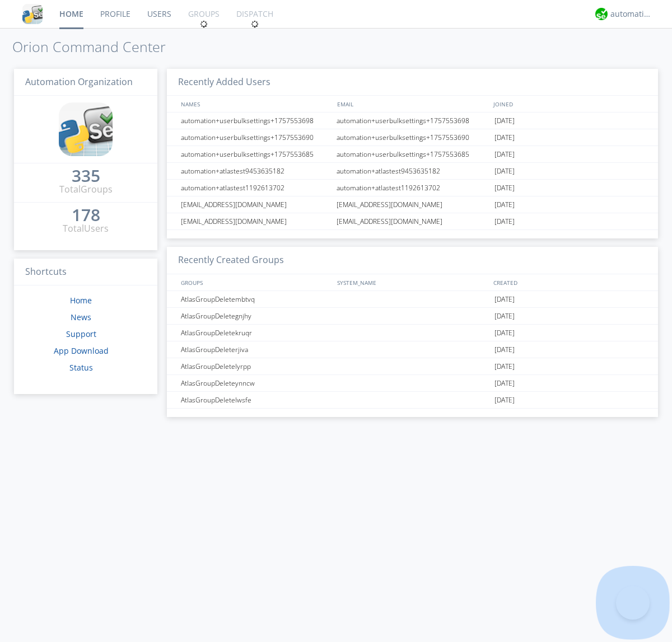  Describe the element at coordinates (569, 282) in the screenshot. I see `div: CREATED` at that location.